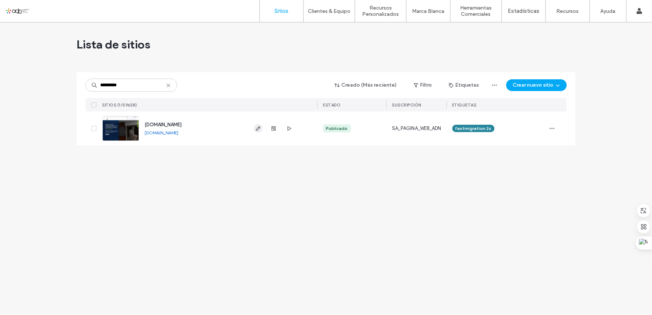  What do you see at coordinates (464, 85) in the screenshot?
I see `button: Etiquetas` at bounding box center [464, 85].